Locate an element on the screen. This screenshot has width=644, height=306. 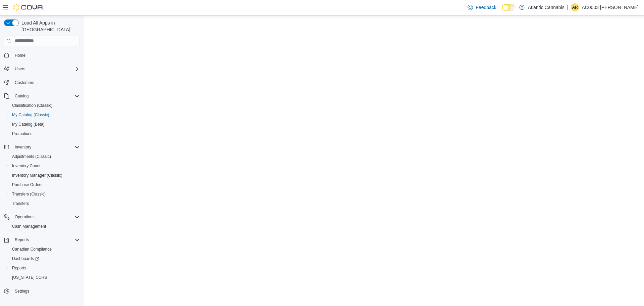
span: Dark Mode is located at coordinates (502, 11).